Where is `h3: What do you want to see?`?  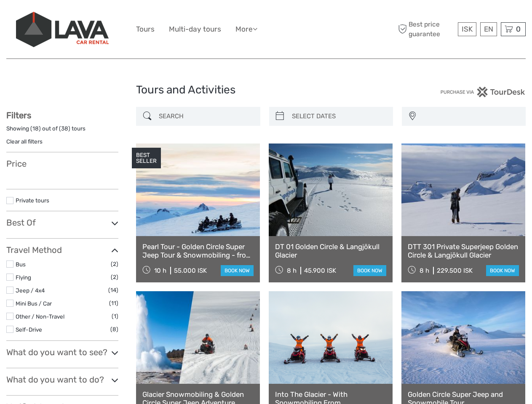
h3: What do you want to see? is located at coordinates (62, 353).